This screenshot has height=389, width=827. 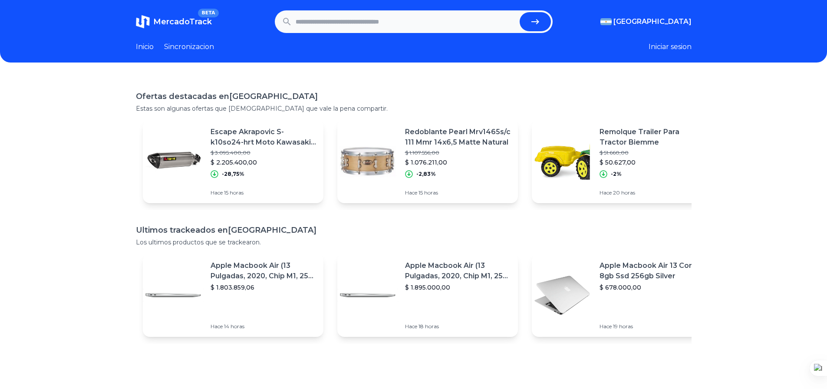 What do you see at coordinates (458, 326) in the screenshot?
I see `p: Hace 18 horas` at bounding box center [458, 326].